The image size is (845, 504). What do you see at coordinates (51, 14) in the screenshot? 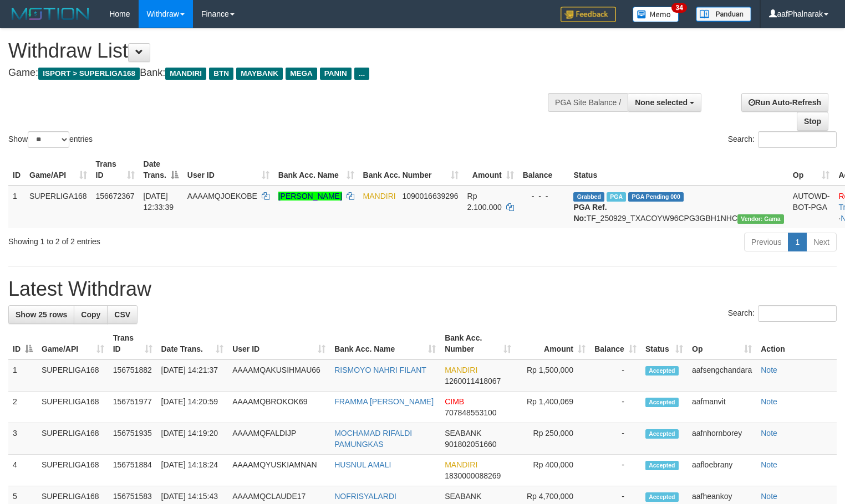
I see `img: MOTION_logo.png` at bounding box center [51, 14].